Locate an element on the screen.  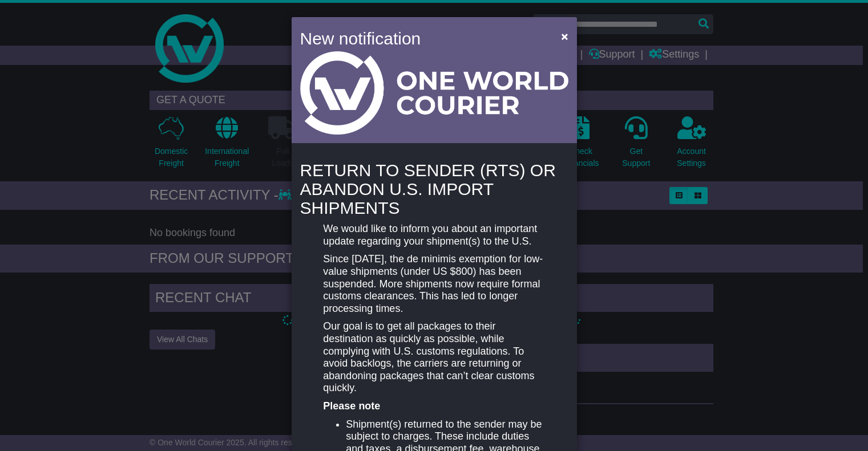
img: Light is located at coordinates (434, 93).